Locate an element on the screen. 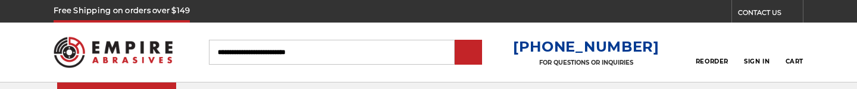  img: Empire Abrasives is located at coordinates (113, 52).